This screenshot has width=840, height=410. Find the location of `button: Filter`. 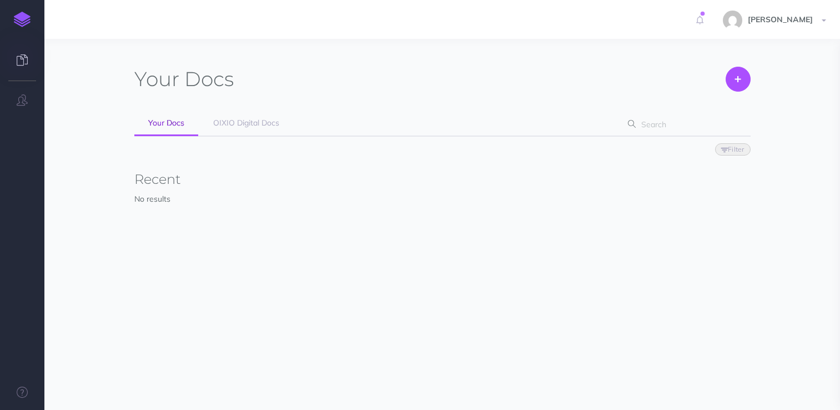

button: Filter is located at coordinates (733, 149).